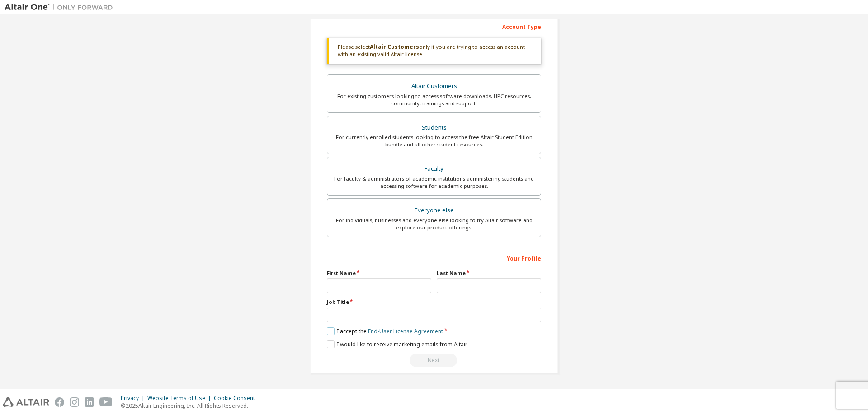  Describe the element at coordinates (434, 86) in the screenshot. I see `div: Altair Customers` at that location.